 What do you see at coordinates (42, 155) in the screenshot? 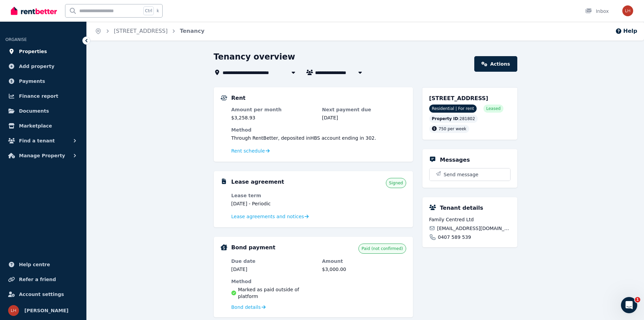
I see `span: Manage Property` at bounding box center [42, 155].